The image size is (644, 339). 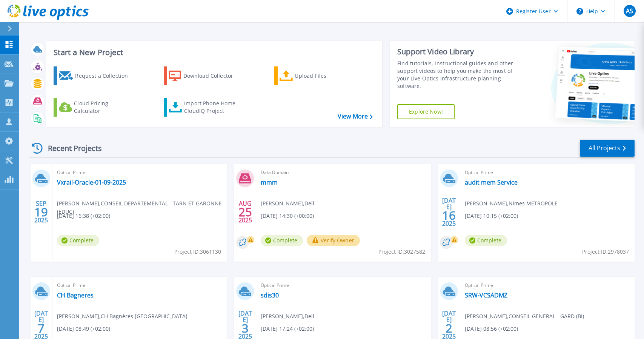 What do you see at coordinates (245, 212) in the screenshot?
I see `span: 25` at bounding box center [245, 212].